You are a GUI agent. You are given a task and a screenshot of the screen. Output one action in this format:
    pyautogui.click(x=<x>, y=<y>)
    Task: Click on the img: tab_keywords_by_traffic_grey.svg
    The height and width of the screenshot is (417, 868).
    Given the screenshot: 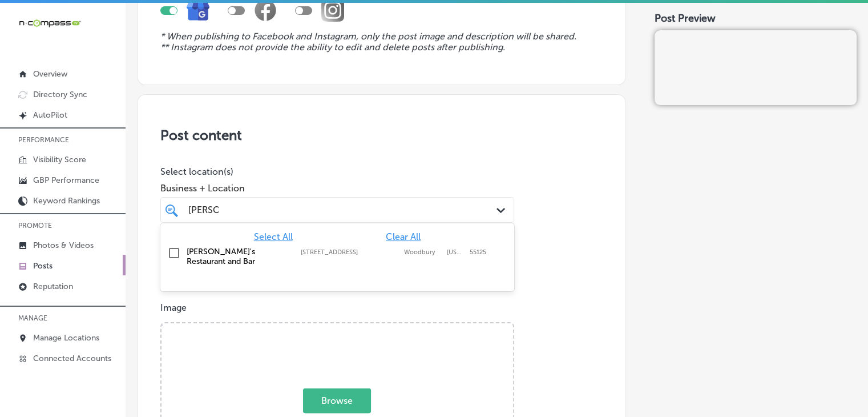 What is the action you would take?
    pyautogui.click(x=118, y=71)
    